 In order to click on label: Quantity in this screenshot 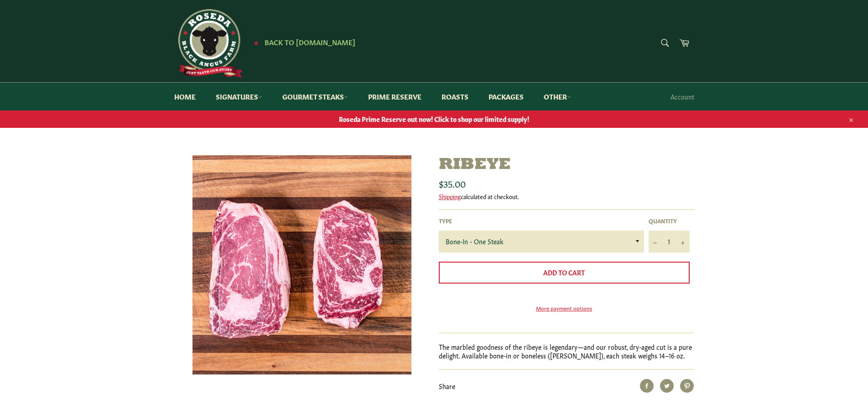, I will do `click(669, 220)`.